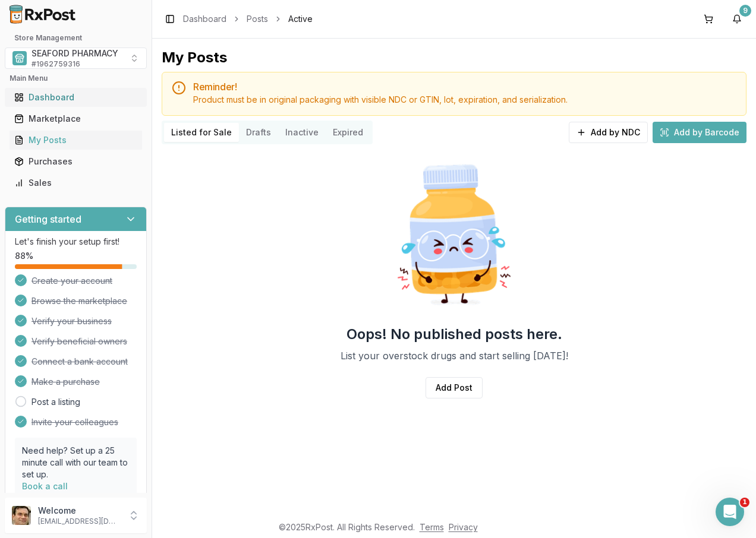 The width and height of the screenshot is (756, 538). What do you see at coordinates (699, 132) in the screenshot?
I see `button: Add by Barcode` at bounding box center [699, 132].